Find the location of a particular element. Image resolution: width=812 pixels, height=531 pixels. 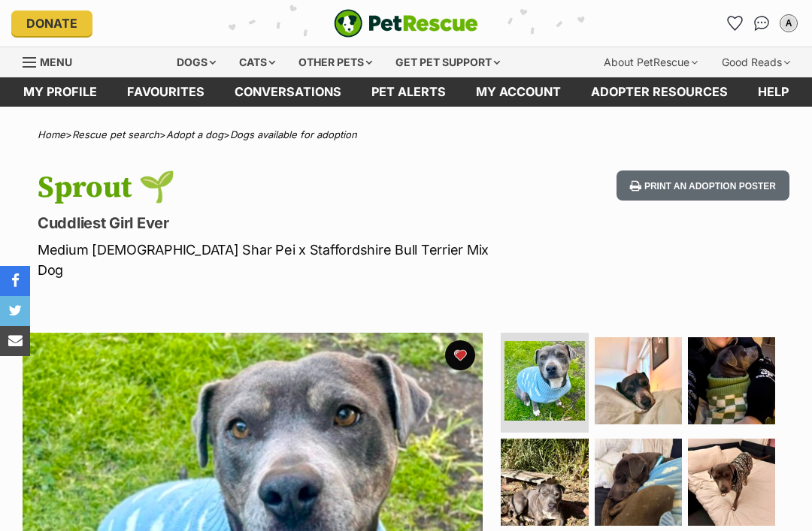

div: Cats is located at coordinates (257, 63).